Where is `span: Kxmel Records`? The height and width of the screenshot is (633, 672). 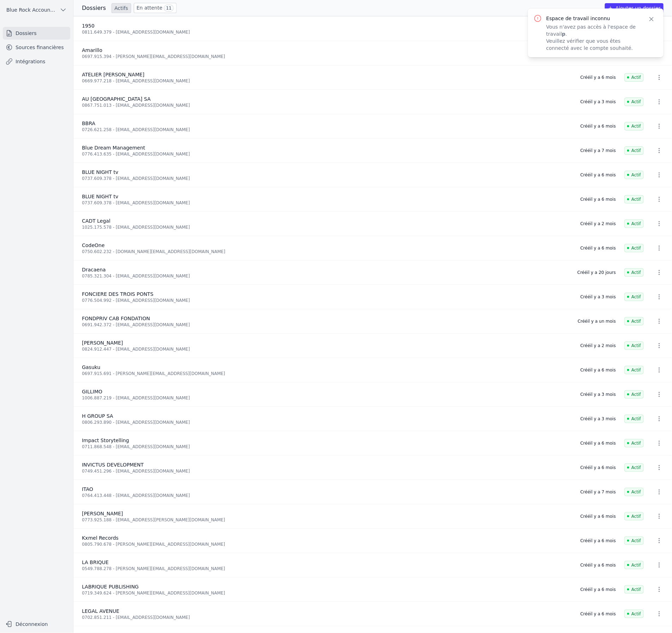
span: Kxmel Records is located at coordinates (101, 538).